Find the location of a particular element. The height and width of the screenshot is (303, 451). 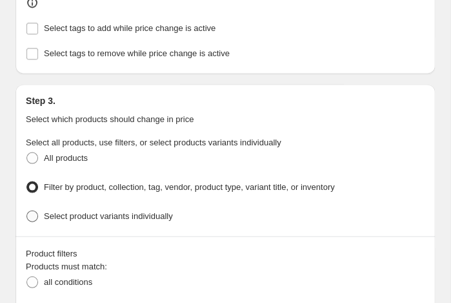

span: All products is located at coordinates (66, 157).